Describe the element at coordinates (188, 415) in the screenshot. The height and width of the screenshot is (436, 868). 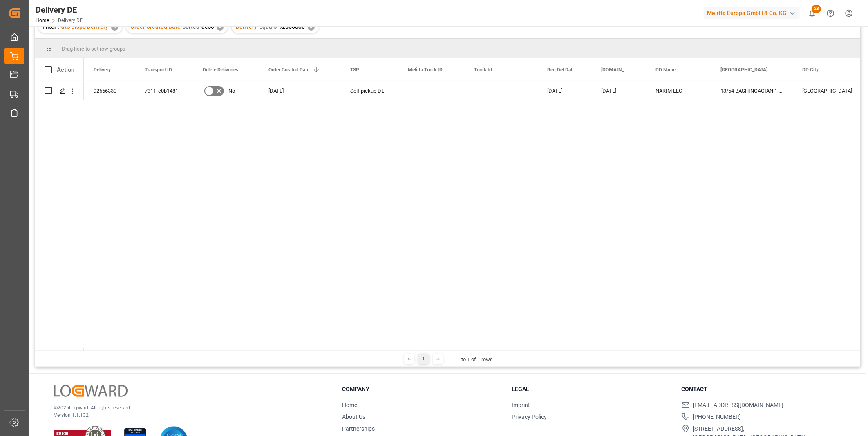
I see `p: Version 1.1.132` at that location.